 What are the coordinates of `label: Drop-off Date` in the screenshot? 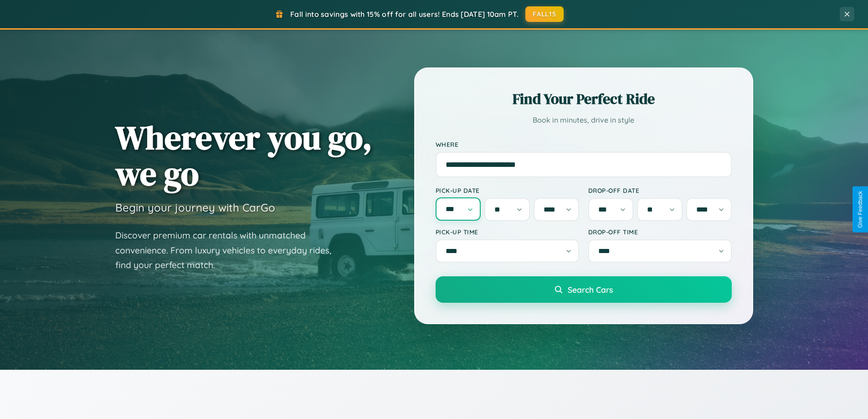 It's located at (660, 190).